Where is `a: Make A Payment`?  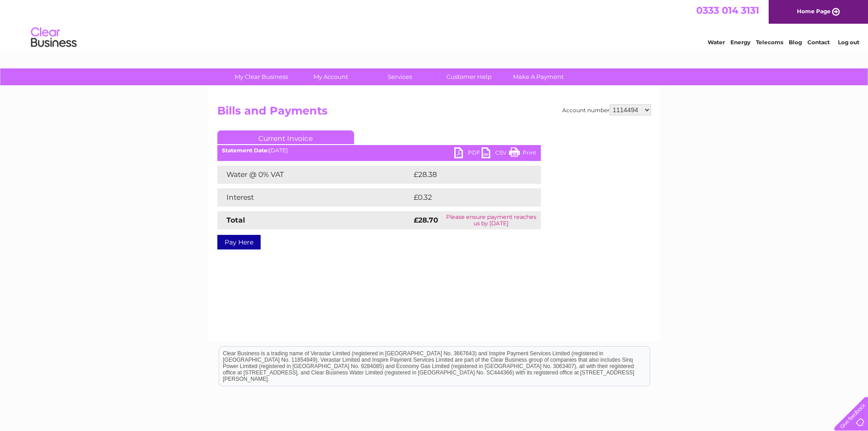 a: Make A Payment is located at coordinates (538, 76).